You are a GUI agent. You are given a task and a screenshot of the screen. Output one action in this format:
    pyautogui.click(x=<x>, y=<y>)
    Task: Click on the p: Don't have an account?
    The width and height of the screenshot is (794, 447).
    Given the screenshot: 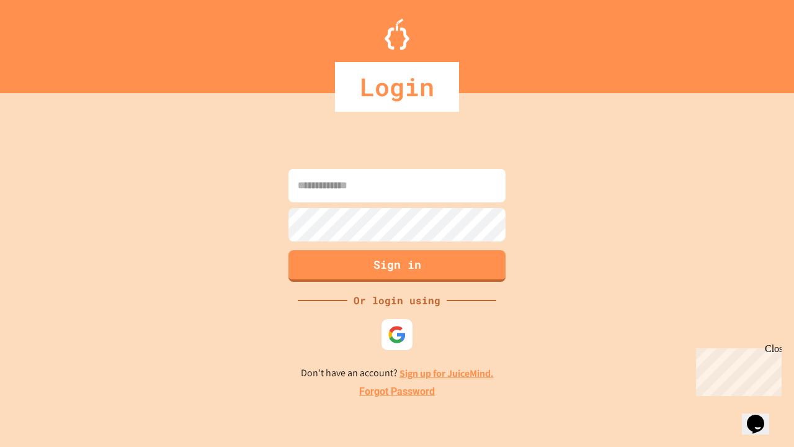 What is the action you would take?
    pyautogui.click(x=397, y=373)
    